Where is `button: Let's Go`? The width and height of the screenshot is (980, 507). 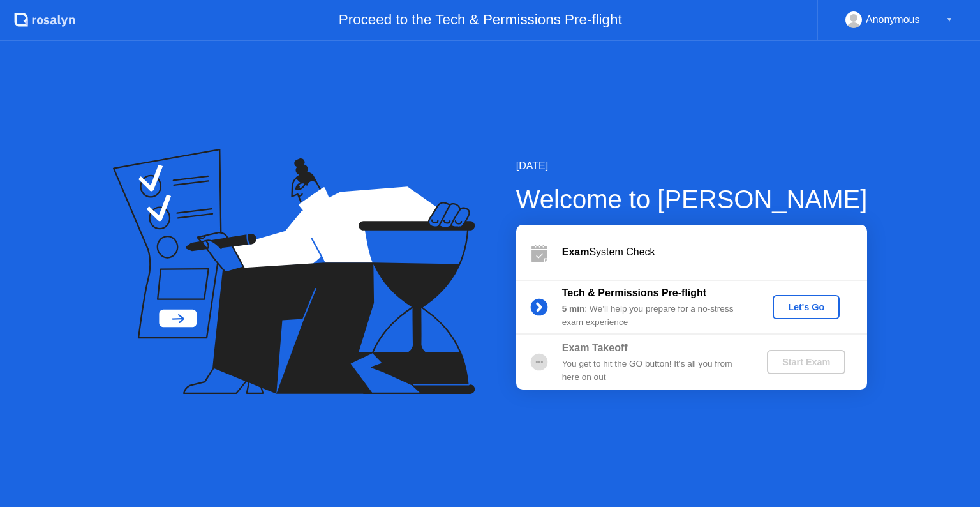
button: Let's Go is located at coordinates (806, 307).